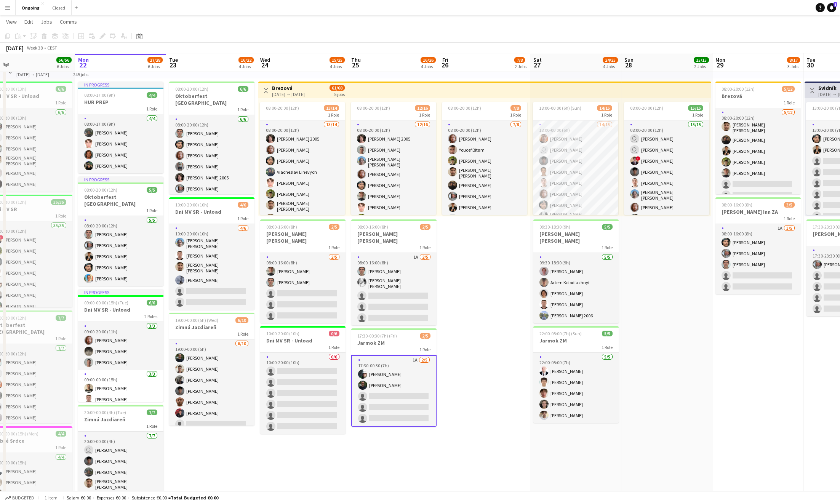  Describe the element at coordinates (20, 498) in the screenshot. I see `button: Budgeted` at that location.